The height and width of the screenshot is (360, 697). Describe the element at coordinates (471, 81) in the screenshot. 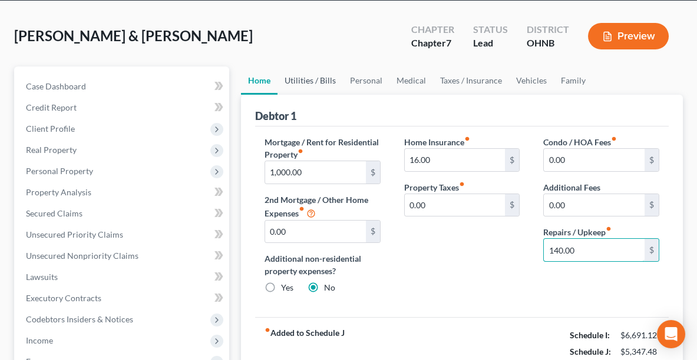

I see `a: Taxes / Insurance` at that location.